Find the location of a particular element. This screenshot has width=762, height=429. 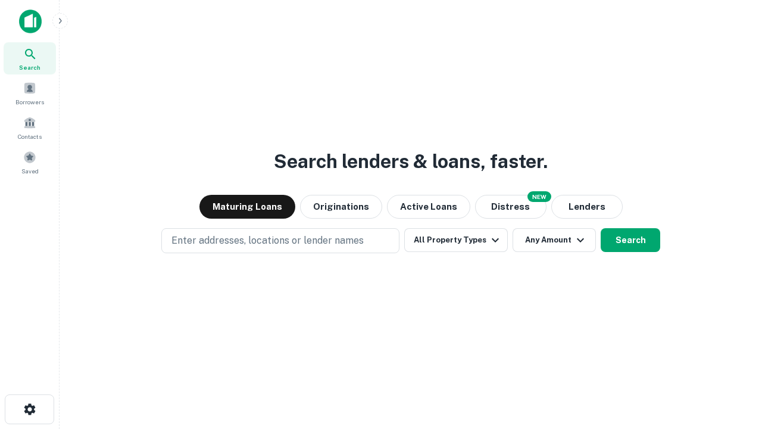

button: All Property Types is located at coordinates (456, 240).